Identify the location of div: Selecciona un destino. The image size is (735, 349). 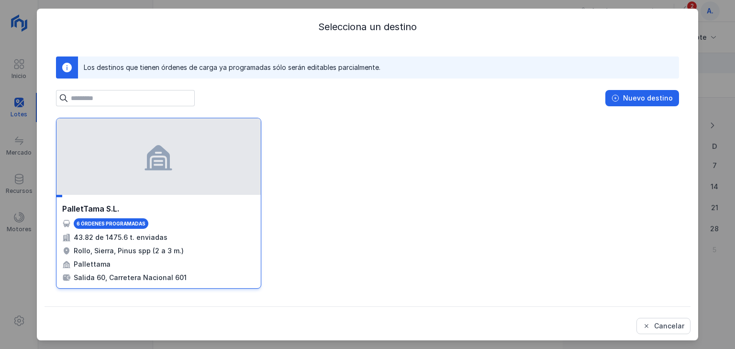
(367, 27).